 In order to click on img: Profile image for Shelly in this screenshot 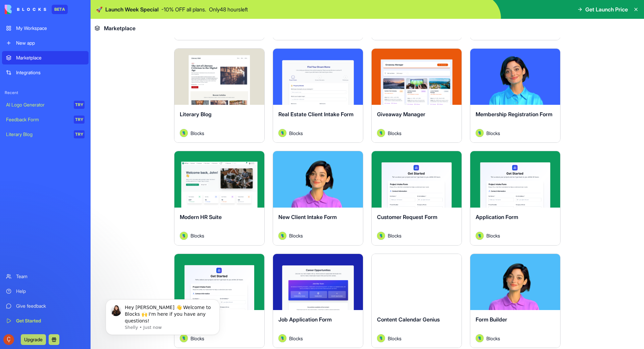, I will do `click(21, 12)`.